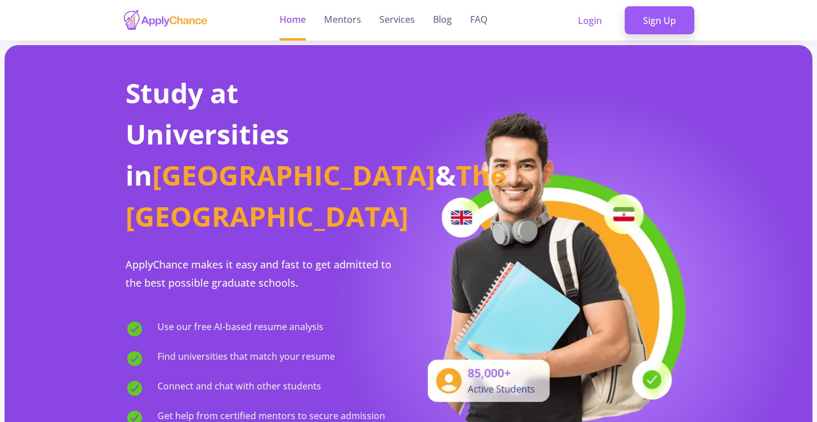 The width and height of the screenshot is (817, 422). Describe the element at coordinates (207, 133) in the screenshot. I see `span: Study at Universities in` at that location.